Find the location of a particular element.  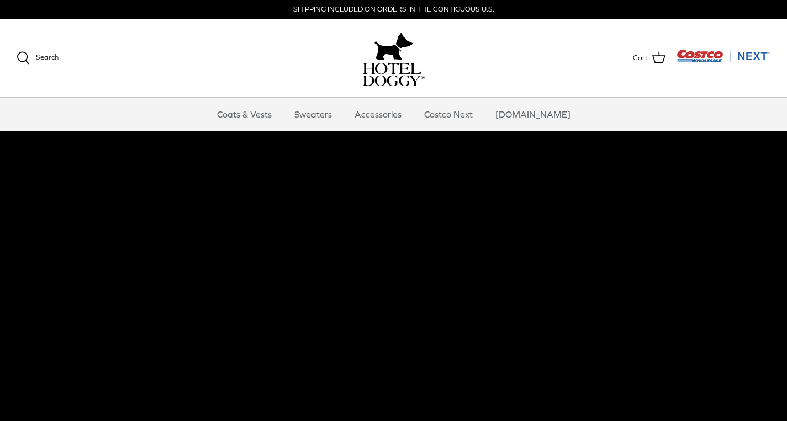

a: Sweaters is located at coordinates (313, 114).